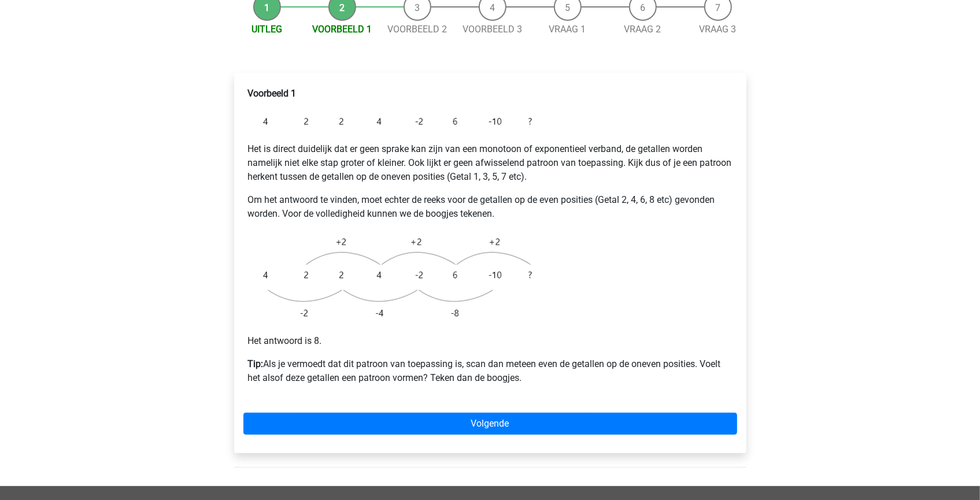 This screenshot has height=500, width=980. Describe the element at coordinates (568, 29) in the screenshot. I see `a: Vraag 1` at that location.